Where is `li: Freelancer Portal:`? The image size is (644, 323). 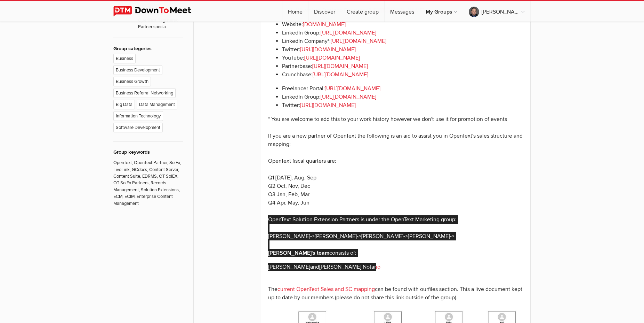 li: Freelancer Portal: is located at coordinates (403, 89).